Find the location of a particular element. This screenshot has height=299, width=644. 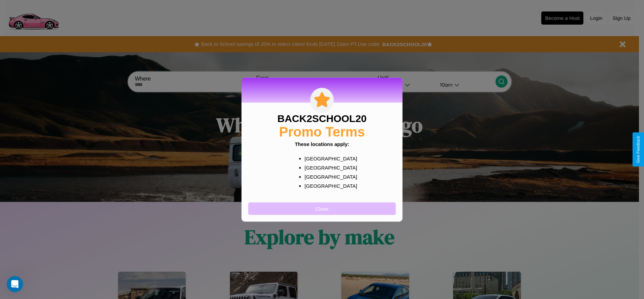

h2: Promo Terms is located at coordinates (322, 131).